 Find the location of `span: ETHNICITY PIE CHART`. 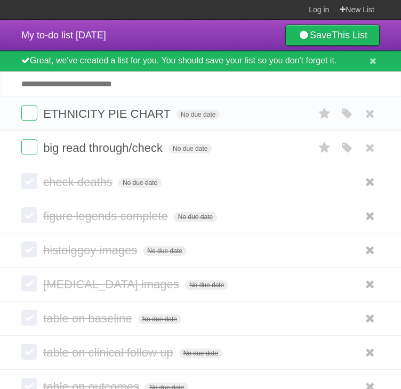

span: ETHNICITY PIE CHART is located at coordinates (108, 113).